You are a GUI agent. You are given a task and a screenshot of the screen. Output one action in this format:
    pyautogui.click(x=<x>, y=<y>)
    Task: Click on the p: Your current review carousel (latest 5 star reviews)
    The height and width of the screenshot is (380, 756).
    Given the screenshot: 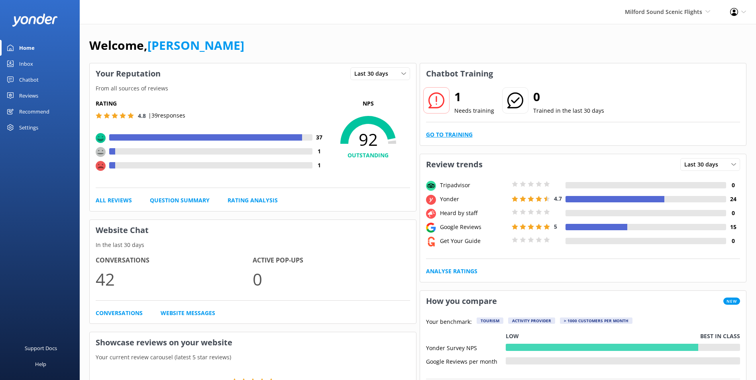 What is the action you would take?
    pyautogui.click(x=253, y=357)
    